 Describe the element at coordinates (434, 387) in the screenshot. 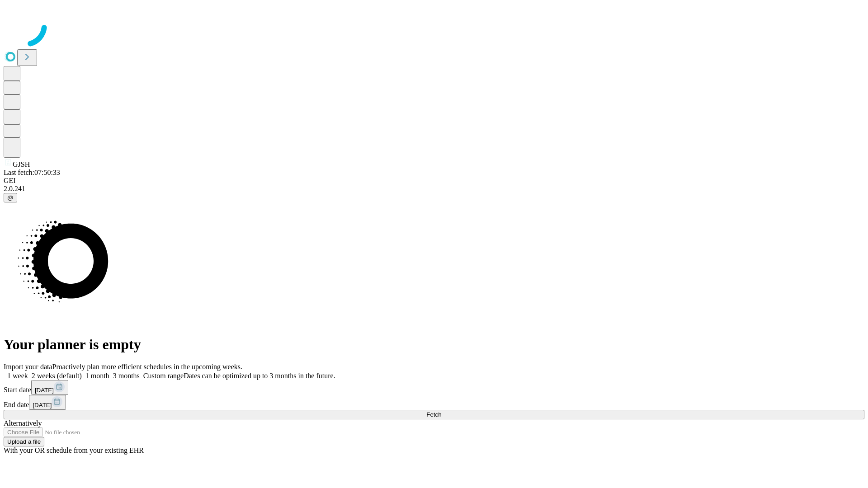

I see `div: Start date` at that location.